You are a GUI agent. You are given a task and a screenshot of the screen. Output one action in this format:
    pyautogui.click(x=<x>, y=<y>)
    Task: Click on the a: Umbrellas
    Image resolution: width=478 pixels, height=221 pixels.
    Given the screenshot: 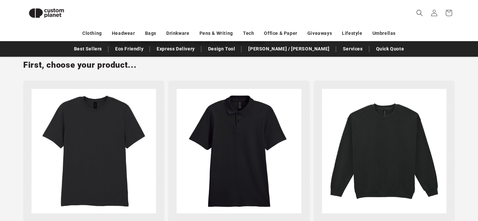 What is the action you would take?
    pyautogui.click(x=384, y=33)
    